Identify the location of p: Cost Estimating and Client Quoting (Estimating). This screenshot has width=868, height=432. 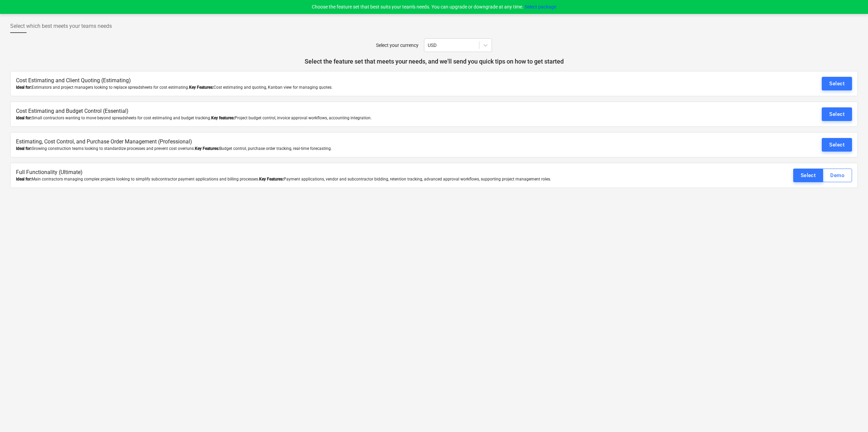
(364, 80).